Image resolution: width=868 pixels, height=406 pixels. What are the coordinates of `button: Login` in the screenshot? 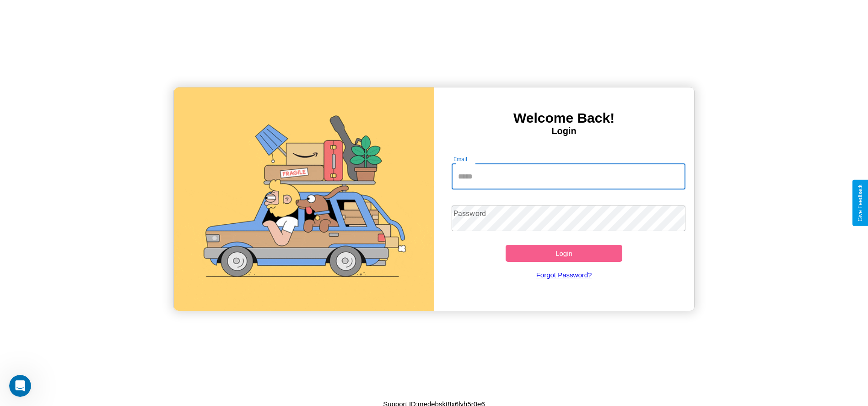 It's located at (564, 253).